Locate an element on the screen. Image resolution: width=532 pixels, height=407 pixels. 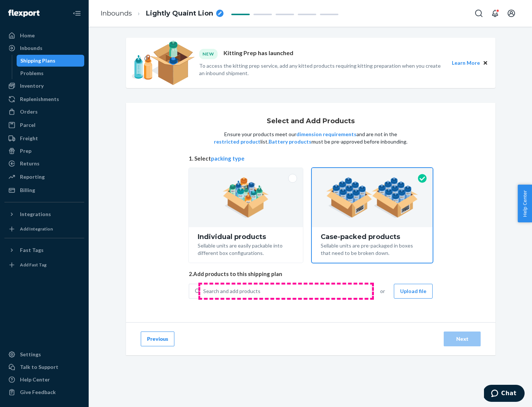
button: Learn More is located at coordinates (466, 63).